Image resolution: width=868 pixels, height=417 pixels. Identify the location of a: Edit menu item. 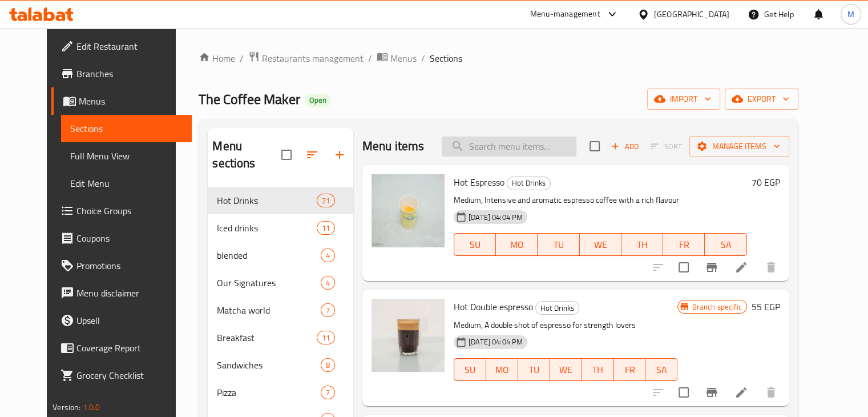
(741, 267).